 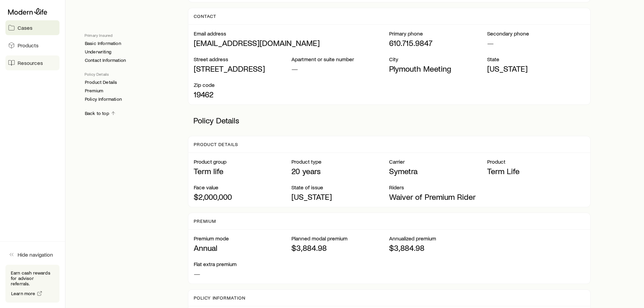 What do you see at coordinates (28, 45) in the screenshot?
I see `span: Products` at bounding box center [28, 45].